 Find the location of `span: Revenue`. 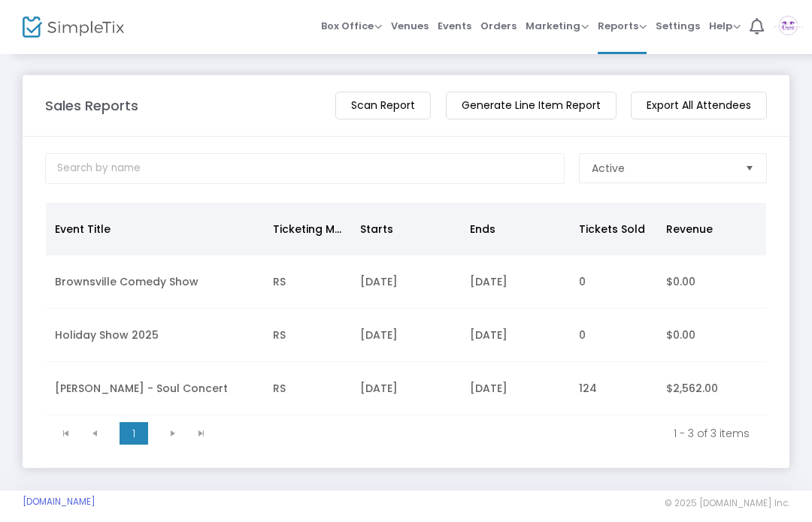

span: Revenue is located at coordinates (689, 229).